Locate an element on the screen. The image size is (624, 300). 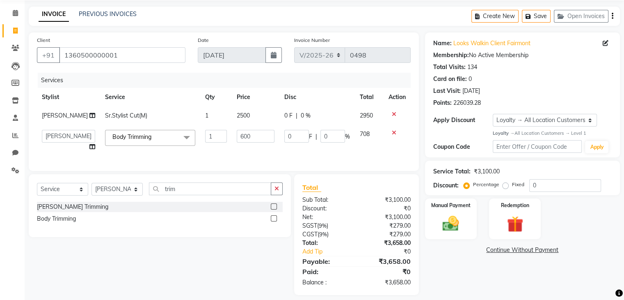
div: Total Visits: is located at coordinates (449, 67).